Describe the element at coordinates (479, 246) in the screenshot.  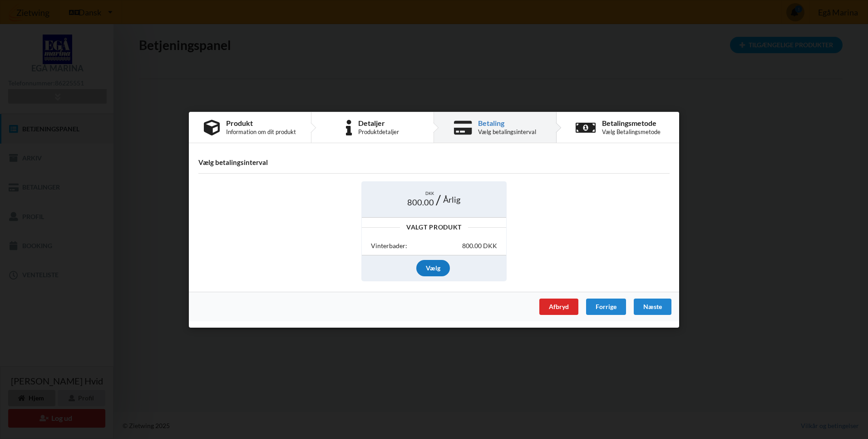
I see `div: 800.00 DKK` at that location.